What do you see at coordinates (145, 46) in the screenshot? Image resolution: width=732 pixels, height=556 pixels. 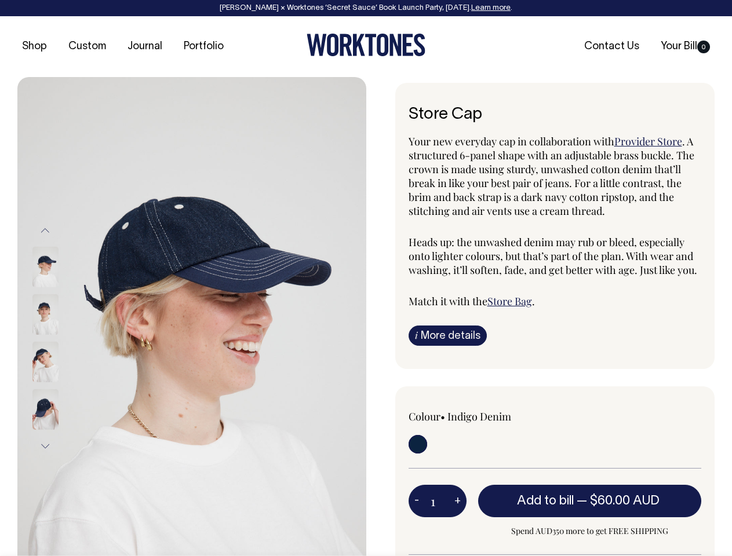 I see `a: Journal` at bounding box center [145, 46].